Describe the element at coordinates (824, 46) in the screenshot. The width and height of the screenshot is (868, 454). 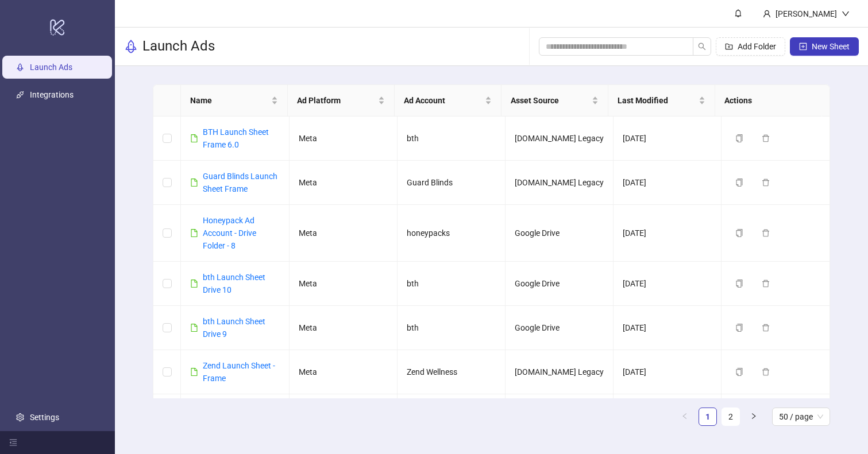
I see `button: New Sheet` at that location.